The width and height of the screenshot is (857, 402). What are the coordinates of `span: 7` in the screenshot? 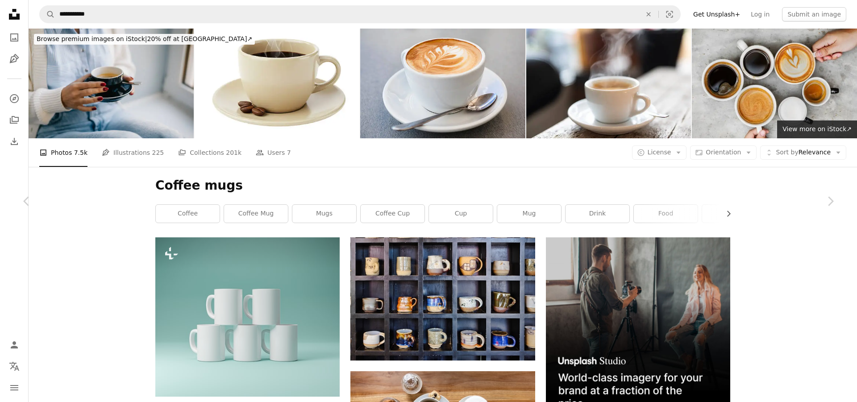 It's located at (289, 153).